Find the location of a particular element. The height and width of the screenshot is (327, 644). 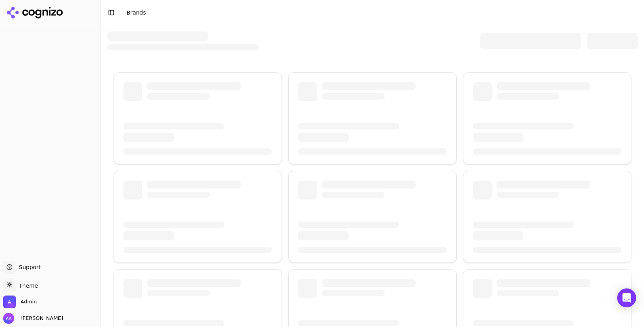

nav: breadcrumb is located at coordinates (136, 12).